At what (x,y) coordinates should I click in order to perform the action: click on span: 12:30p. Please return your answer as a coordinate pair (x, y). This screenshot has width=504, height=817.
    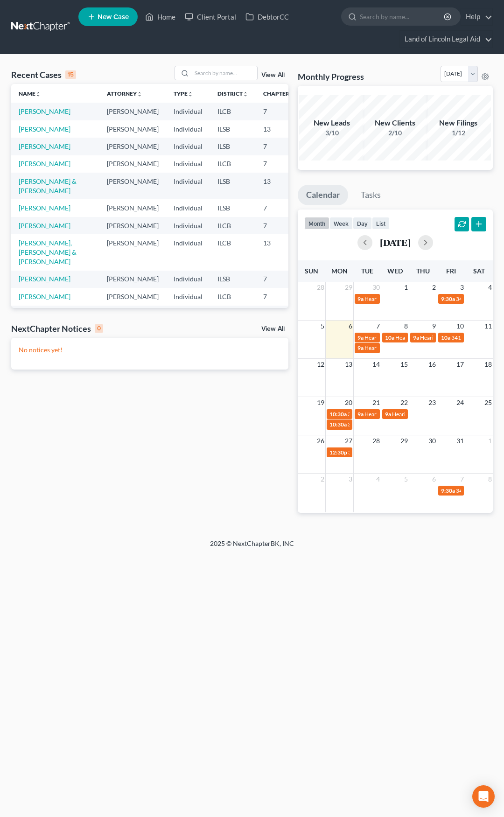
    Looking at the image, I should click on (338, 452).